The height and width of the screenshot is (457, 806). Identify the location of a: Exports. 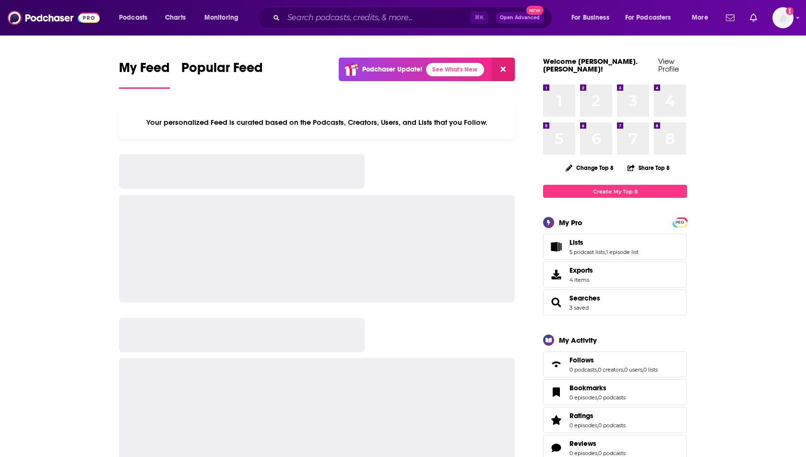
(615, 274).